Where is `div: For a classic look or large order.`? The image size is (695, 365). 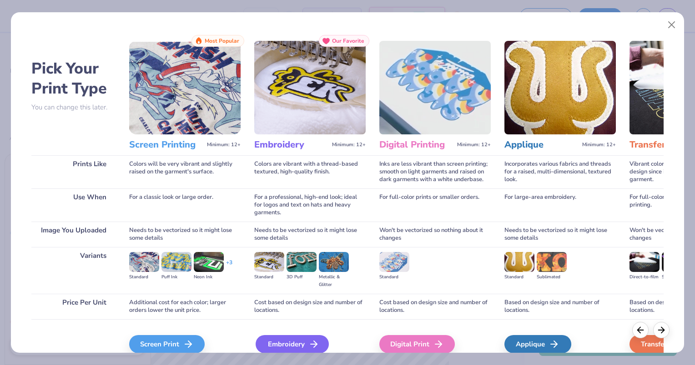
div: For a classic look or large order. is located at coordinates (185, 205).